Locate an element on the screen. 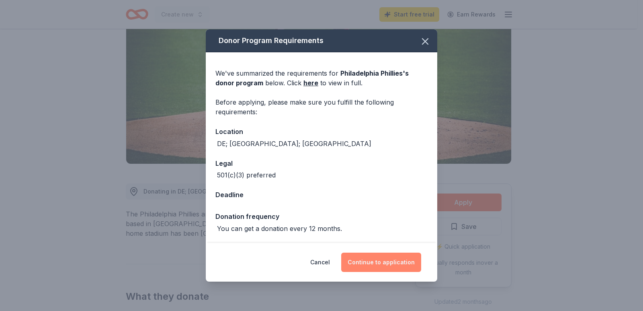  div: 501(c)(3) preferred is located at coordinates (247, 175).